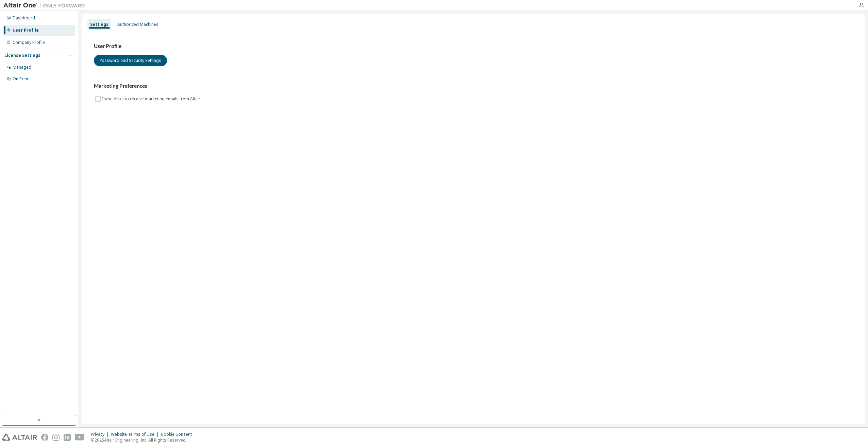 This screenshot has width=868, height=447. I want to click on div: Managed, so click(21, 67).